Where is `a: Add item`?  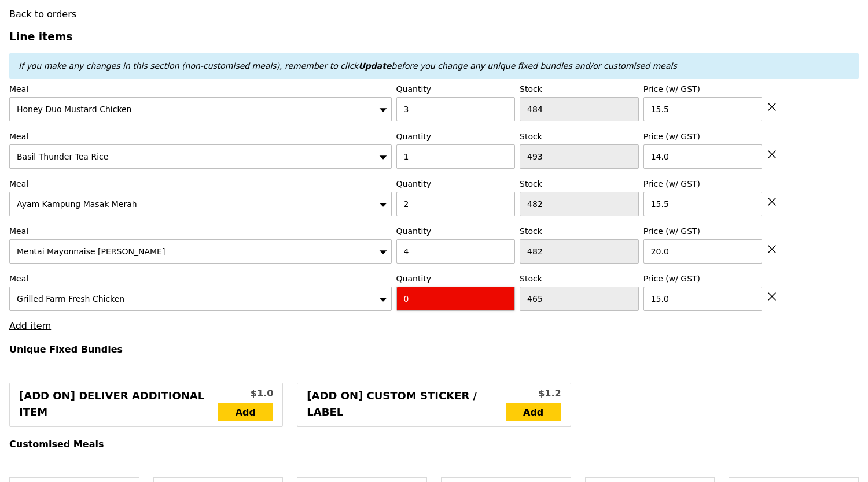 a: Add item is located at coordinates (30, 325).